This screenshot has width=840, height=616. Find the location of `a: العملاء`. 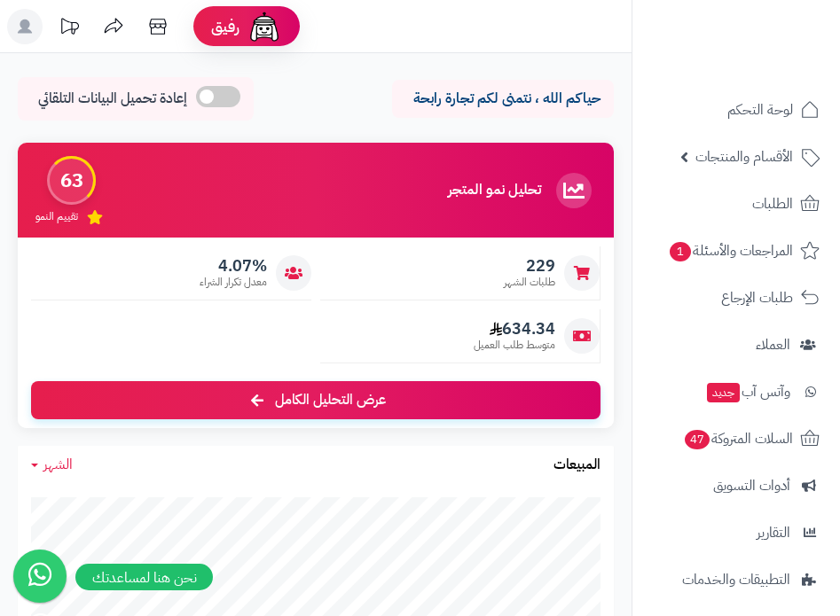

a: العملاء is located at coordinates (736, 345).